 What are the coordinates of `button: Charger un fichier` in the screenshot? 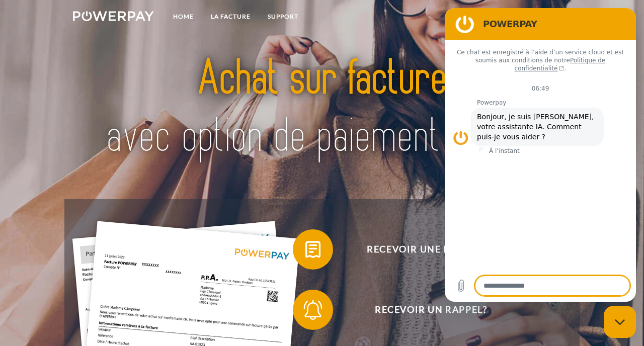 It's located at (16, 278).